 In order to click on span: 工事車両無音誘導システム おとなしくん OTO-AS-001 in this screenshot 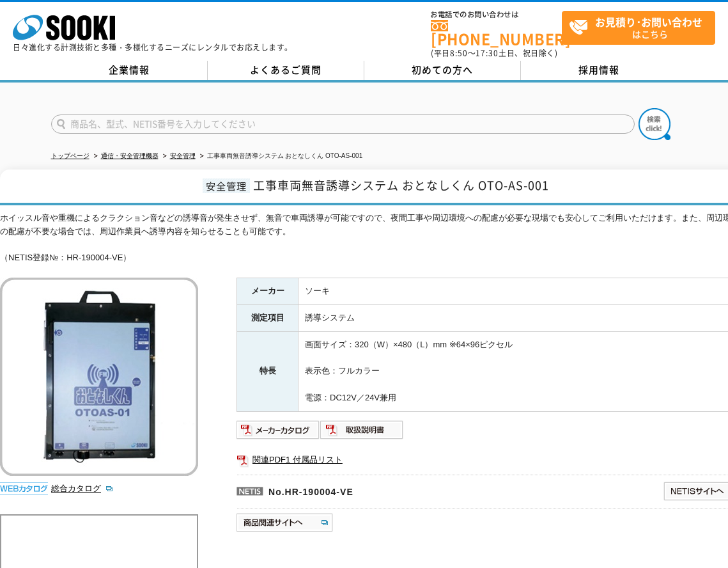, I will do `click(401, 185)`.